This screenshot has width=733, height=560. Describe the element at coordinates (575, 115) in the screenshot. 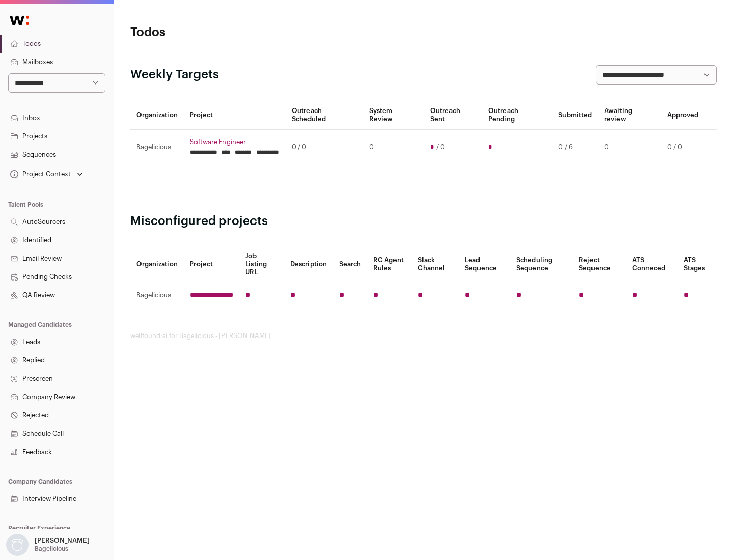

I see `th: Submitted` at that location.